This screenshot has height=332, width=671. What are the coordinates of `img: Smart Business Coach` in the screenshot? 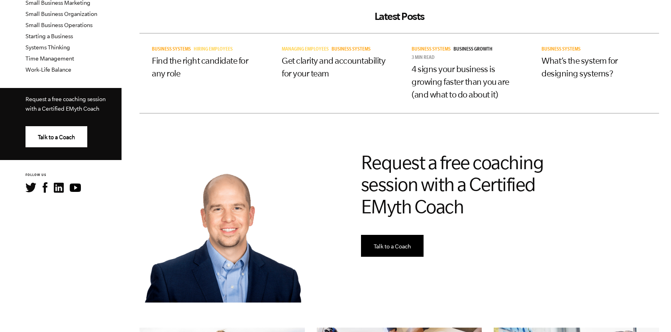 It's located at (223, 227).